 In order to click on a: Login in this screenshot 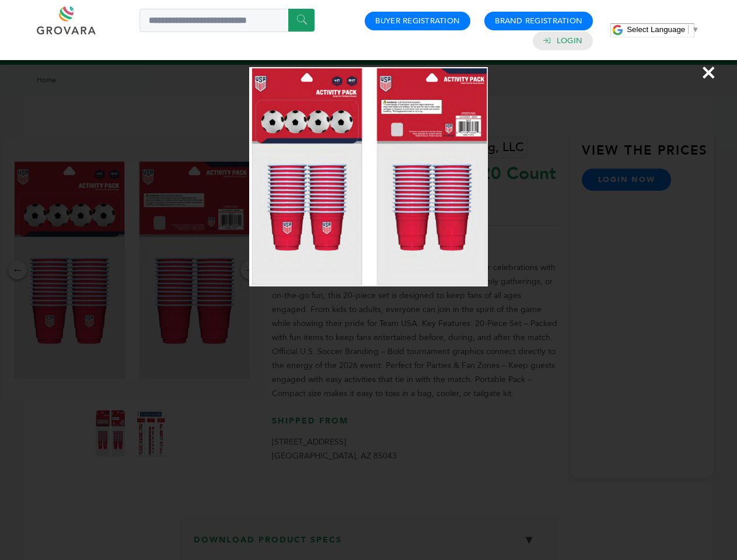, I will do `click(570, 41)`.